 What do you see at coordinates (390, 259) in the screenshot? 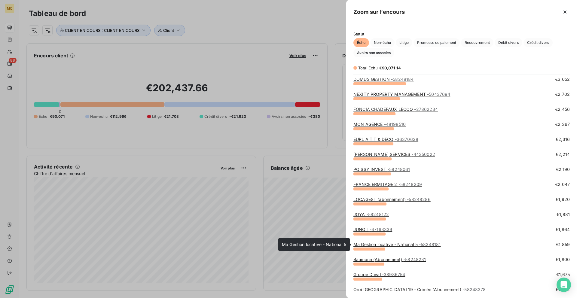
I see `a: Baumann (Abonnement)` at bounding box center [390, 259].